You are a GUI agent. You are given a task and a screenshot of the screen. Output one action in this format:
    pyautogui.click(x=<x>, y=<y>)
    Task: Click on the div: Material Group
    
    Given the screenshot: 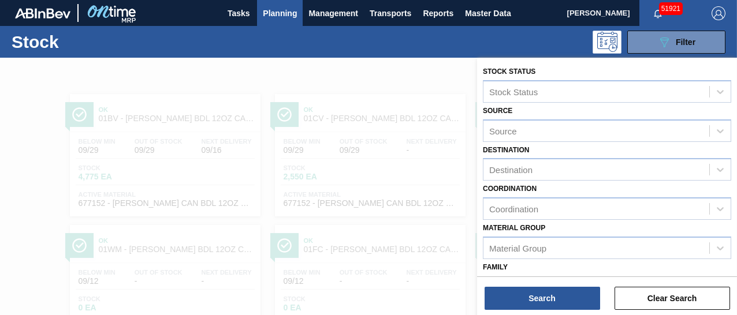 What is the action you would take?
    pyautogui.click(x=517, y=248)
    